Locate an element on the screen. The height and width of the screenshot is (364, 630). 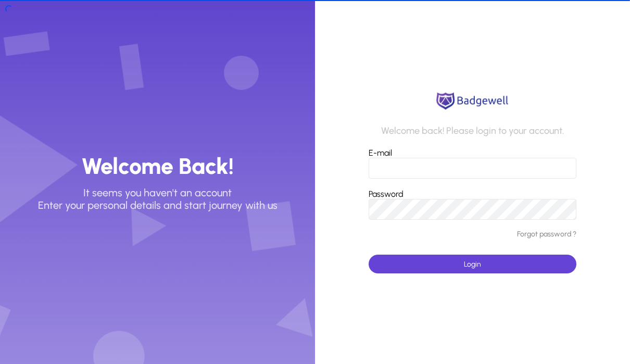
a: Forgot password ? is located at coordinates (546, 234).